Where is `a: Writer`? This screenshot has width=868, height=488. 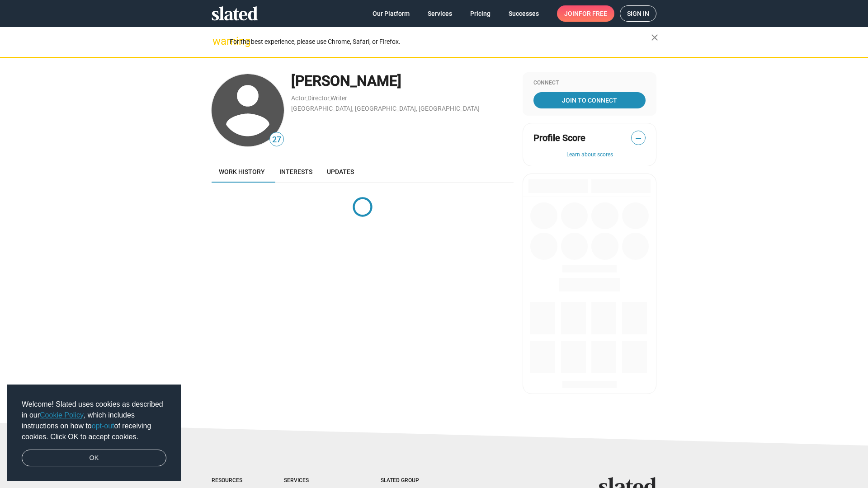
a: Writer is located at coordinates (338, 98).